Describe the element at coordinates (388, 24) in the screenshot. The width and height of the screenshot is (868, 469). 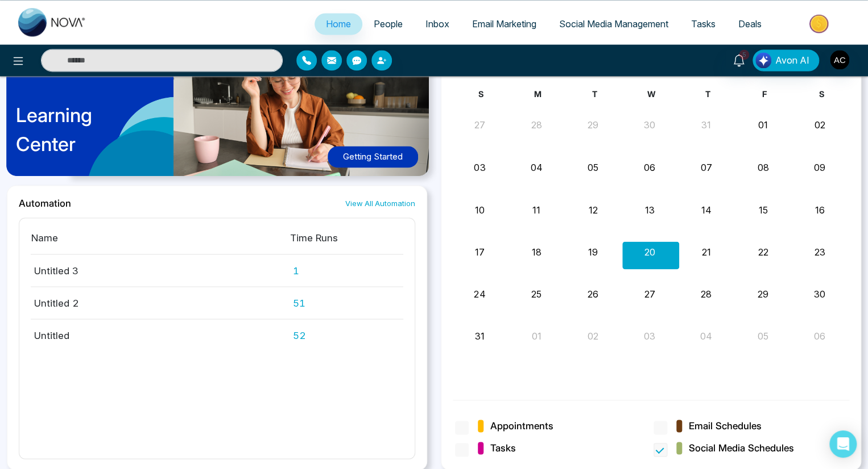
I see `span: People` at that location.